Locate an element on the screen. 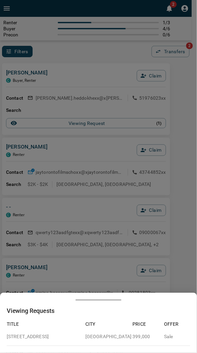  p: Price is located at coordinates (146, 325).